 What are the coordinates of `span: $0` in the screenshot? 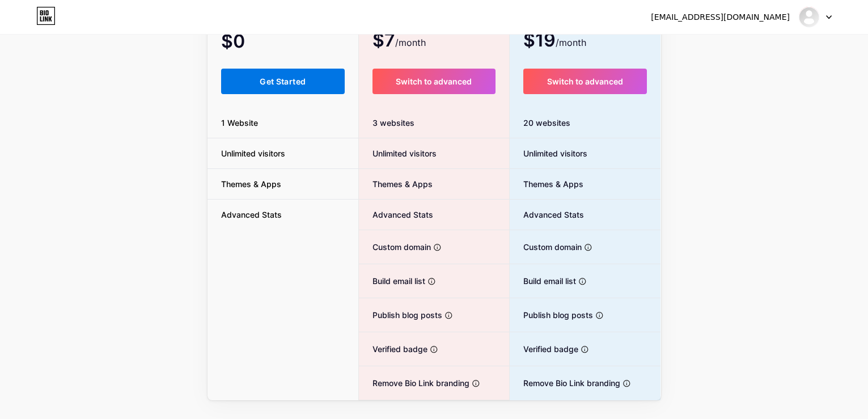 It's located at (248, 43).